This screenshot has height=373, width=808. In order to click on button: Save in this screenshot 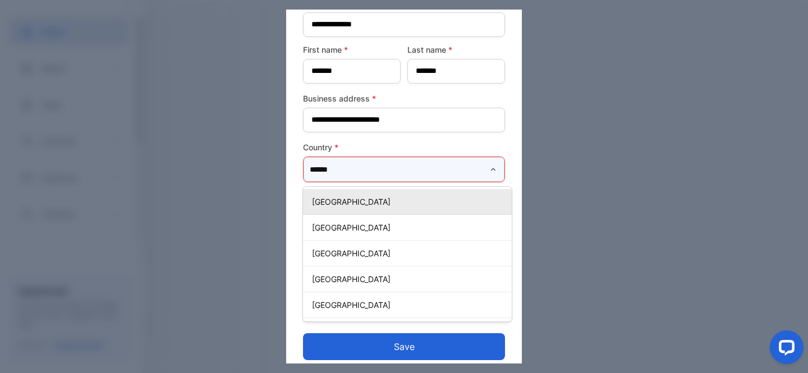, I will do `click(404, 347)`.